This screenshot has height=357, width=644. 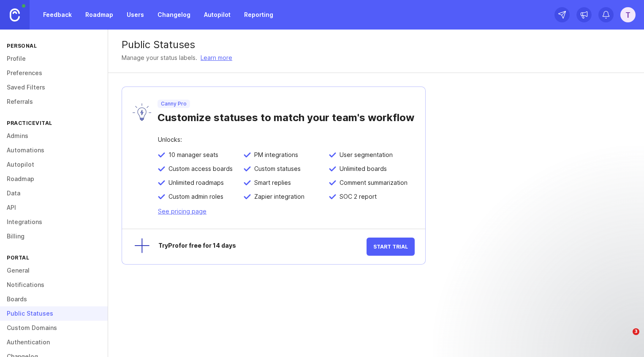 I want to click on span: Comment summarization, so click(x=372, y=182).